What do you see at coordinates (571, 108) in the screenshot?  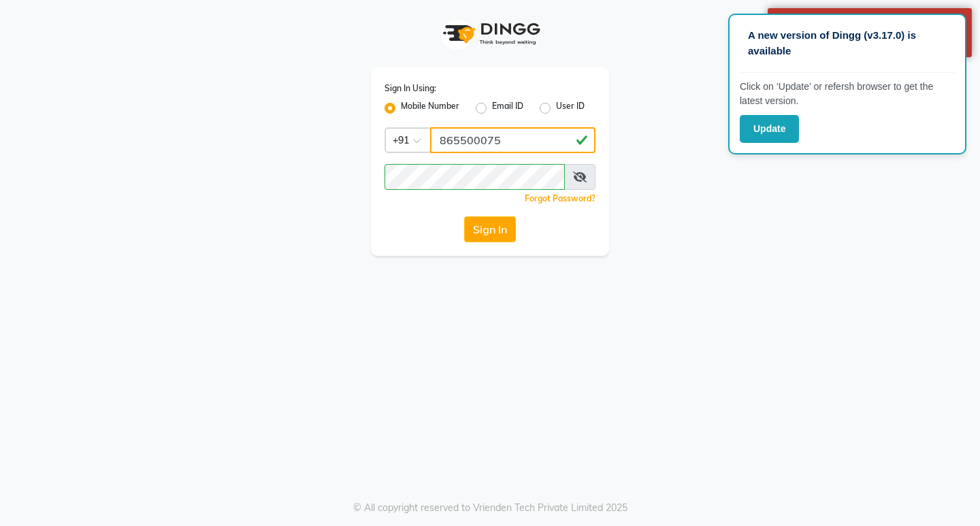 I see `label: User ID` at bounding box center [571, 108].